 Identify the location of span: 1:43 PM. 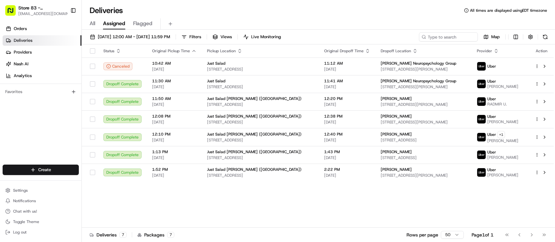
(347, 152).